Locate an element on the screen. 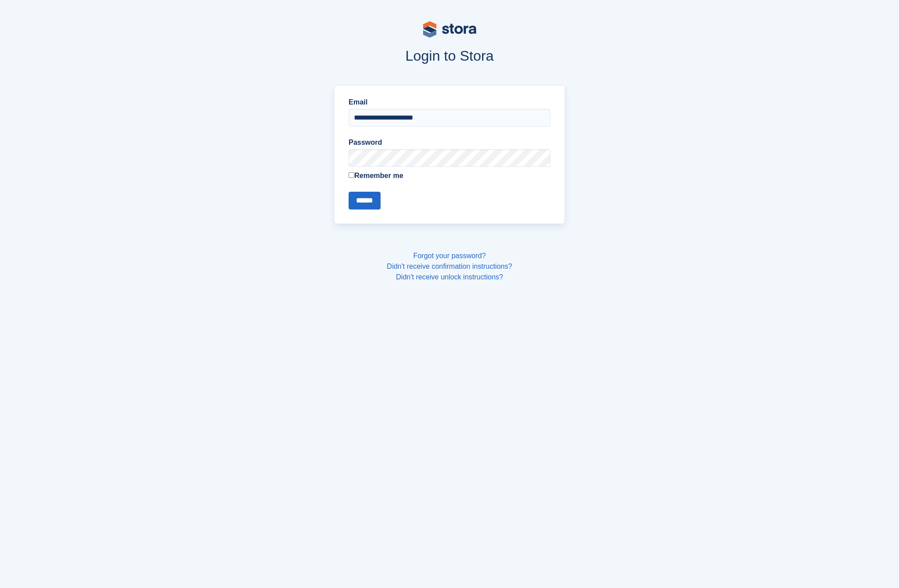 The height and width of the screenshot is (588, 899). img: stora-logo-53a41332b3708ae10de48c4981b4e9114cc0af31d8433b30ea865607fb682f29.svg is located at coordinates (450, 29).